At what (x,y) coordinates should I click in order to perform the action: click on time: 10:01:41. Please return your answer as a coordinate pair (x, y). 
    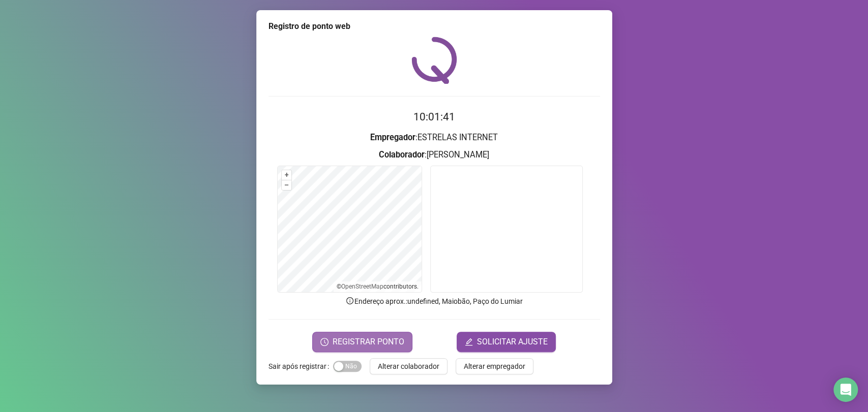
    Looking at the image, I should click on (434, 117).